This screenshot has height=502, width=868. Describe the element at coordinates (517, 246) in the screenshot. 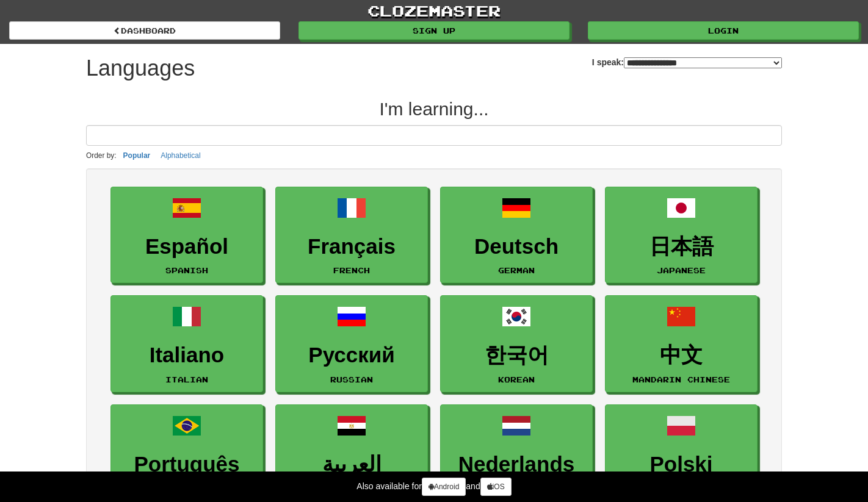

I see `h3: Deutsch` at that location.